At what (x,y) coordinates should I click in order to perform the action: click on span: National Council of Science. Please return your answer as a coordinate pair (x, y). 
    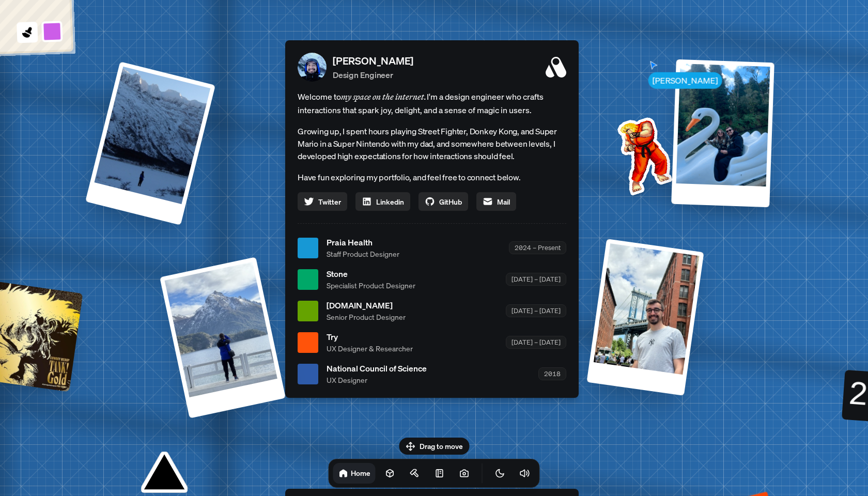
    Looking at the image, I should click on (377, 369).